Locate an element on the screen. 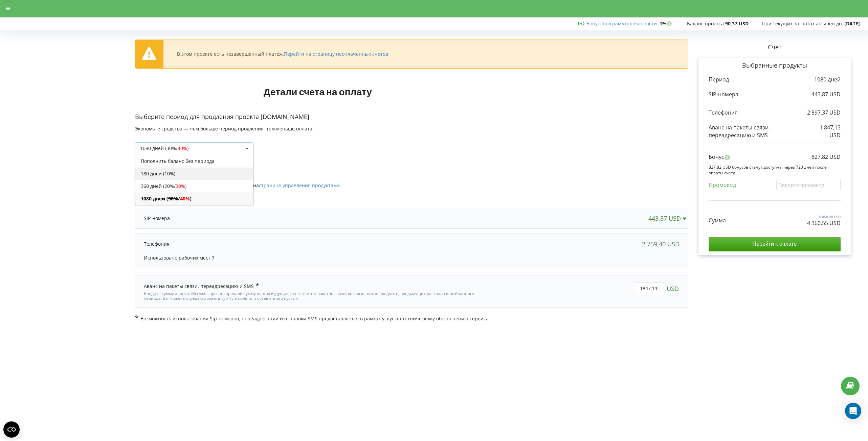 This screenshot has width=868, height=441. span: USD is located at coordinates (672, 289).